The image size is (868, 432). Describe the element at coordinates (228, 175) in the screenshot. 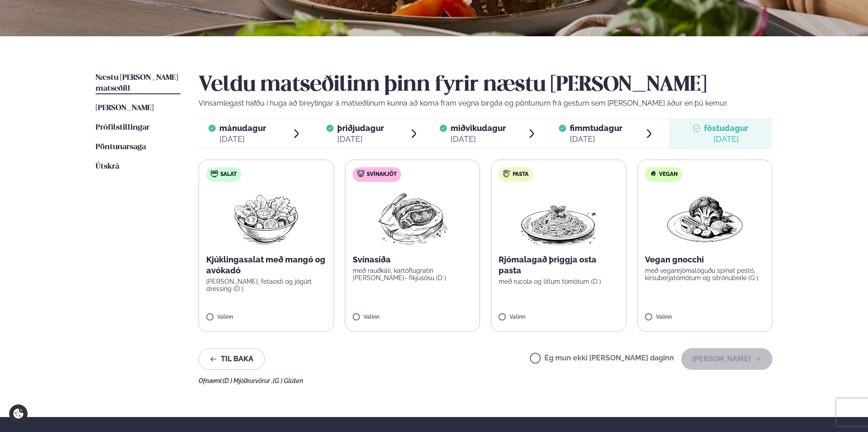

I see `span: Salat` at that location.